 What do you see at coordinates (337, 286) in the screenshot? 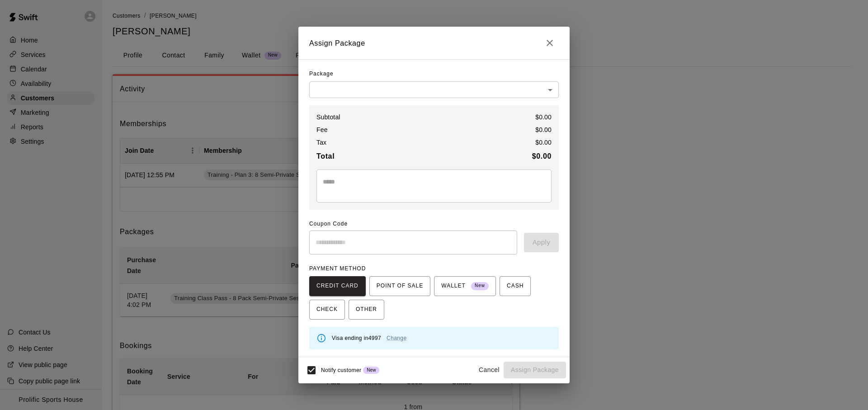
I see `span: CREDIT CARD` at bounding box center [337, 286].